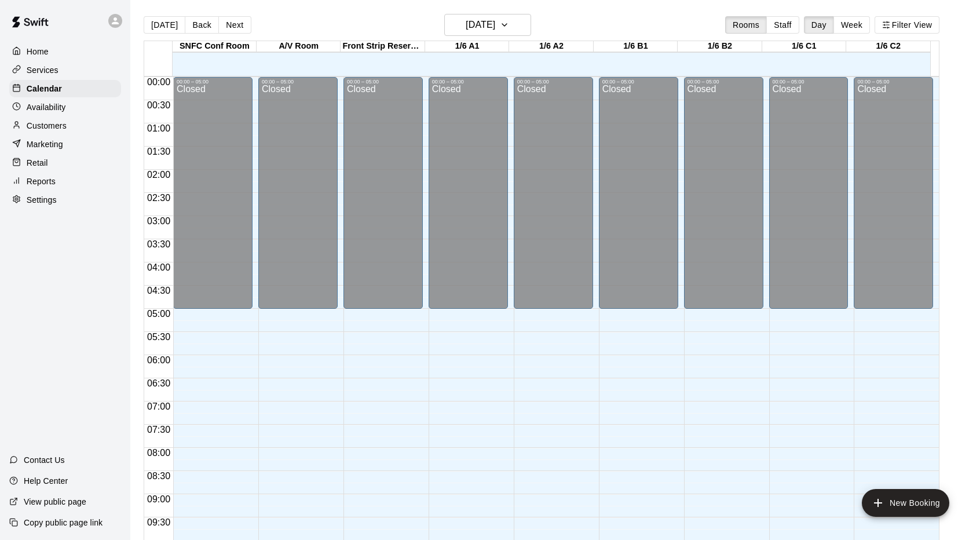 Image resolution: width=980 pixels, height=540 pixels. What do you see at coordinates (551, 46) in the screenshot?
I see `div: 1/6 A2` at bounding box center [551, 46].